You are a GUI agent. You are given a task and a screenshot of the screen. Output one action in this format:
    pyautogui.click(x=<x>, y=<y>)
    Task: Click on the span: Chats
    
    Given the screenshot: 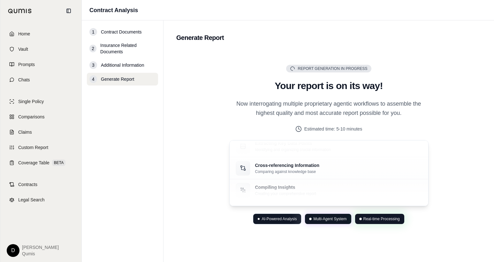 What is the action you would take?
    pyautogui.click(x=24, y=80)
    